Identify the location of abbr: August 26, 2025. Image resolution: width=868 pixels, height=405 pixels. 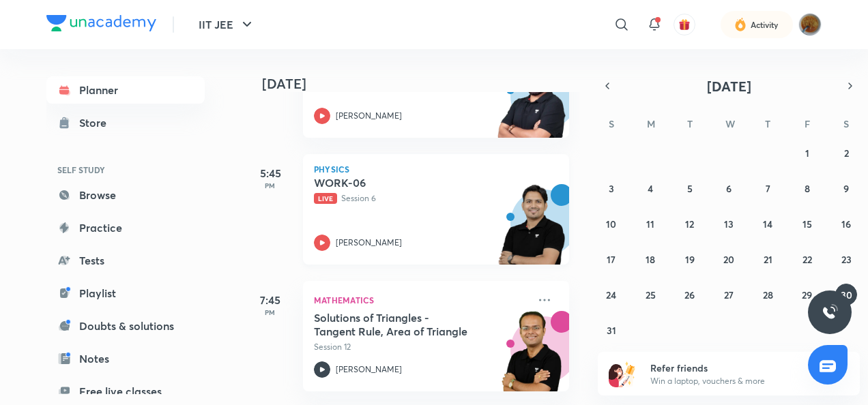
(689, 294).